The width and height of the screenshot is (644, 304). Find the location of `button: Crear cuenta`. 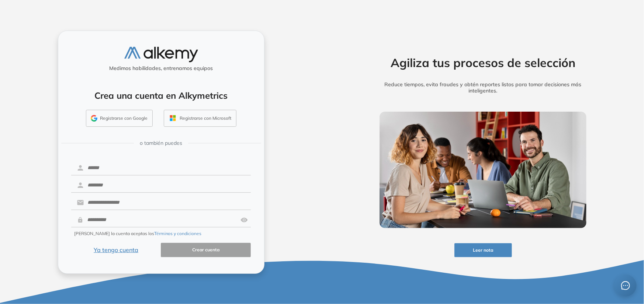

button: Crear cuenta is located at coordinates (206, 250).